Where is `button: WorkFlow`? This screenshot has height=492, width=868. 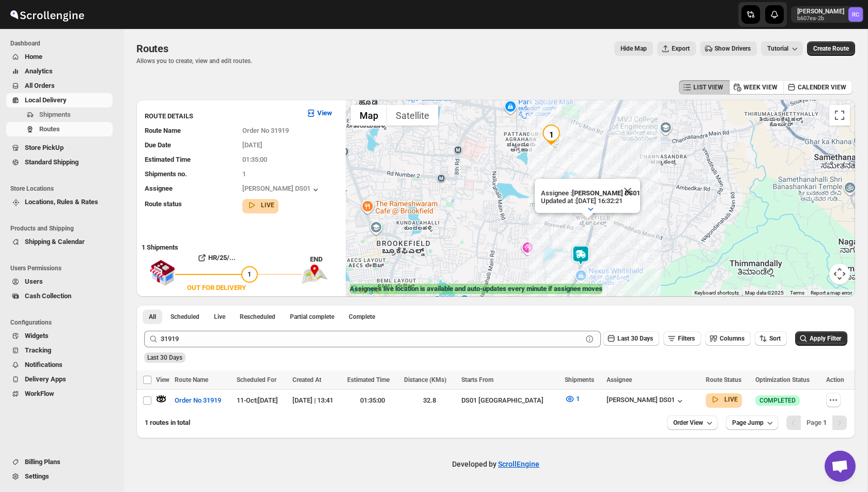
button: WorkFlow is located at coordinates (60, 394).